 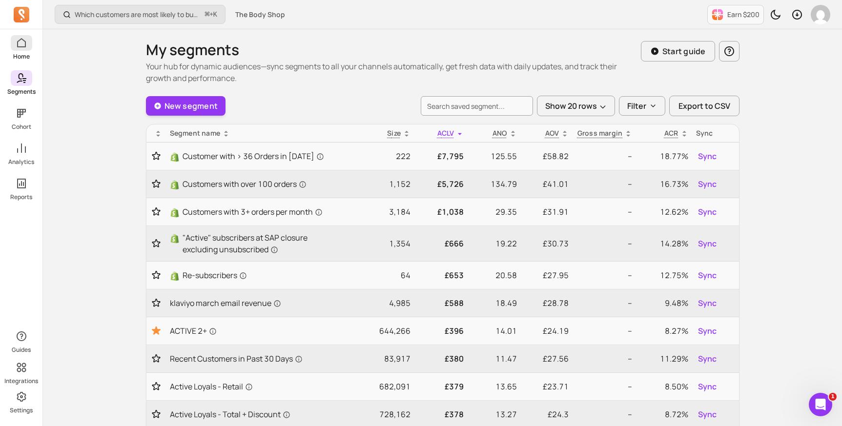 What do you see at coordinates (441, 331) in the screenshot?
I see `p: £396` at bounding box center [441, 331].